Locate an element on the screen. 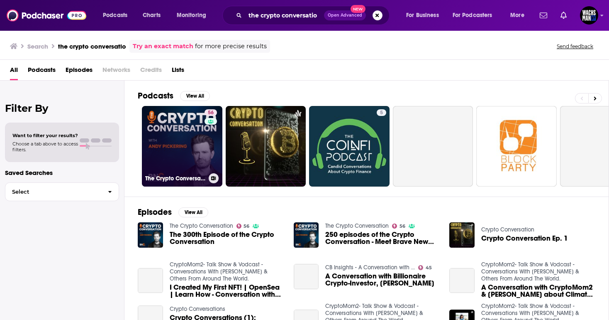  img: 250 episodes of the Crypto Conversation - Meet Brave New Coin's new CEO is located at coordinates (306, 234).